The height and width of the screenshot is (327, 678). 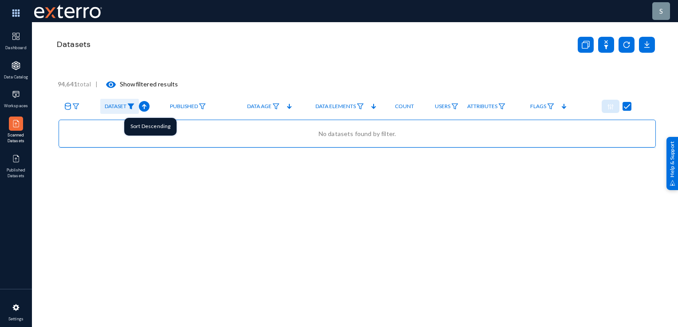 I want to click on span: Exterro, so click(x=66, y=11).